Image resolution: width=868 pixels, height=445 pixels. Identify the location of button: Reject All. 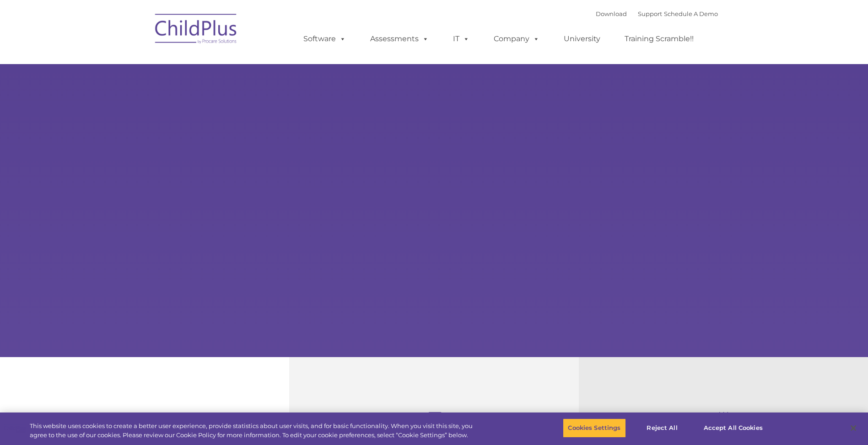
(662, 428).